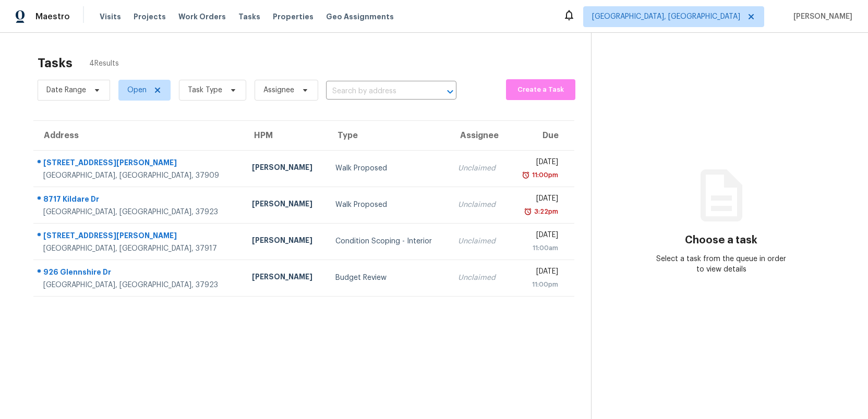 Image resolution: width=868 pixels, height=419 pixels. What do you see at coordinates (140, 200) in the screenshot?
I see `div: 8717 Kildare Dr` at bounding box center [140, 200].